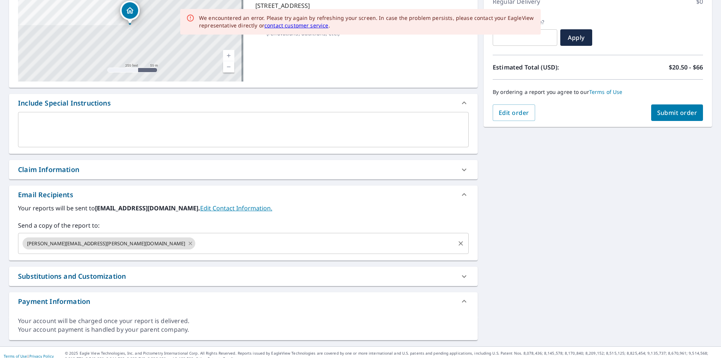 This screenshot has width=721, height=358. What do you see at coordinates (677, 113) in the screenshot?
I see `button: Submit order` at bounding box center [677, 113].